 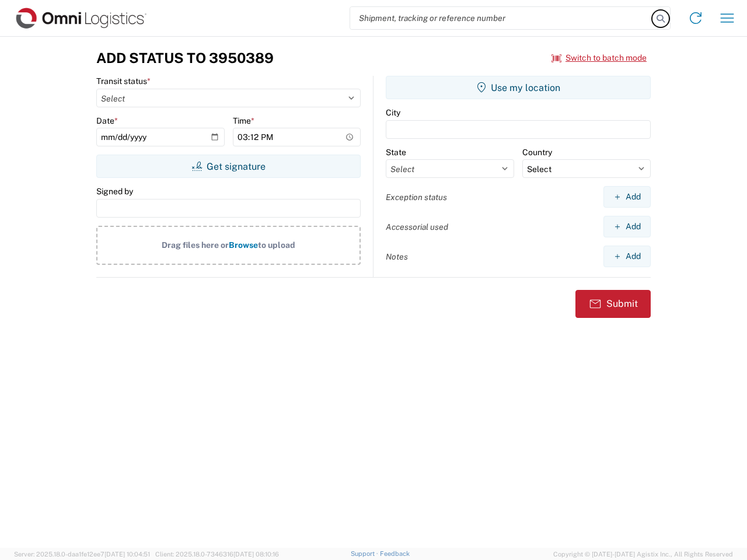 I want to click on label: Country, so click(x=537, y=153).